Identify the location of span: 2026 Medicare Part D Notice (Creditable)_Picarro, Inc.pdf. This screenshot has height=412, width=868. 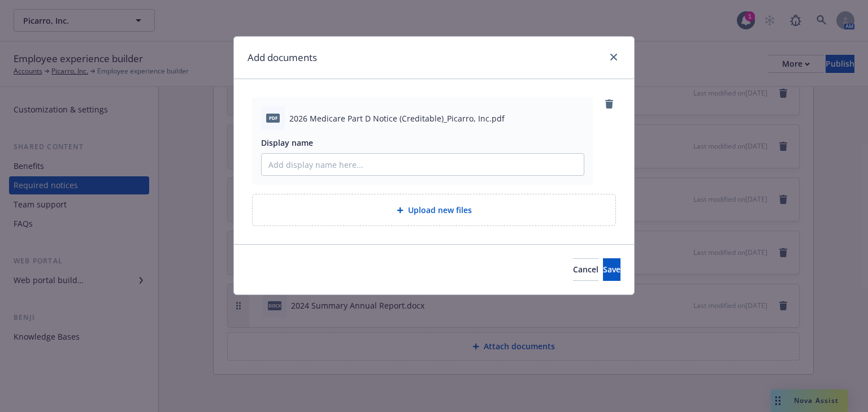
(397, 118).